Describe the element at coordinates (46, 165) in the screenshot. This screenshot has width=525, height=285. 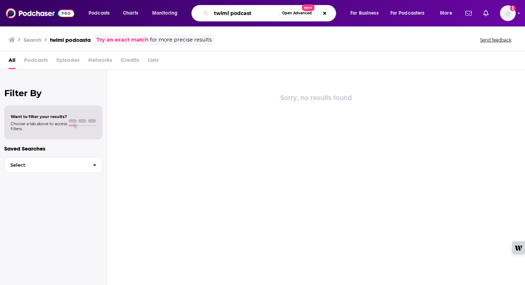
I see `span: Select` at that location.